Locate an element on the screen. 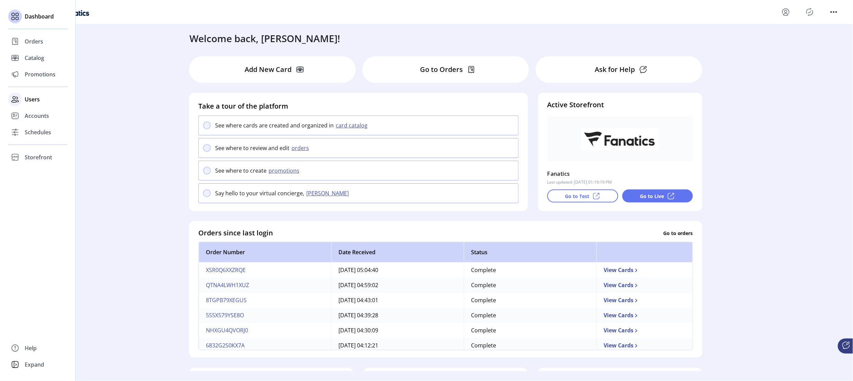 Image resolution: width=853 pixels, height=381 pixels. td: 8TGPB79XEGUS is located at coordinates (265, 301).